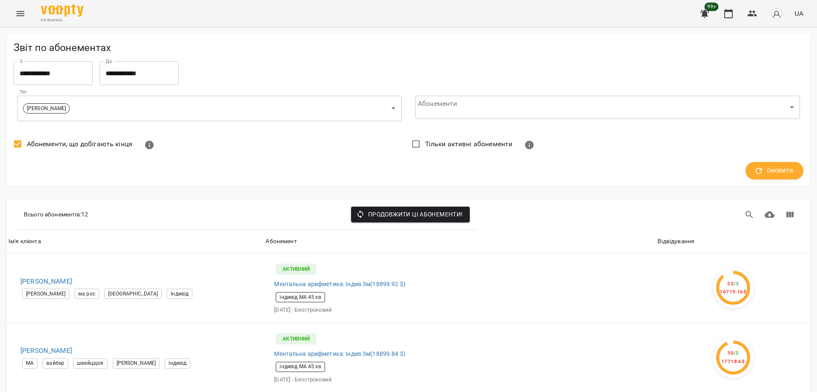 Image resolution: width=817 pixels, height=392 pixels. I want to click on span: Ментальна арифметика: Індив 3м ( 18899.92 $ ), so click(340, 284).